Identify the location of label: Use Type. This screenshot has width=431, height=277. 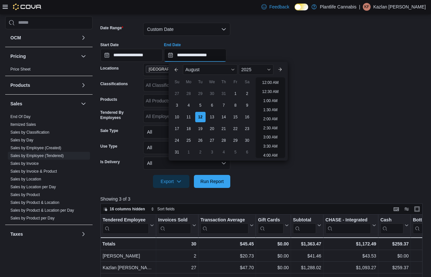
(109, 146).